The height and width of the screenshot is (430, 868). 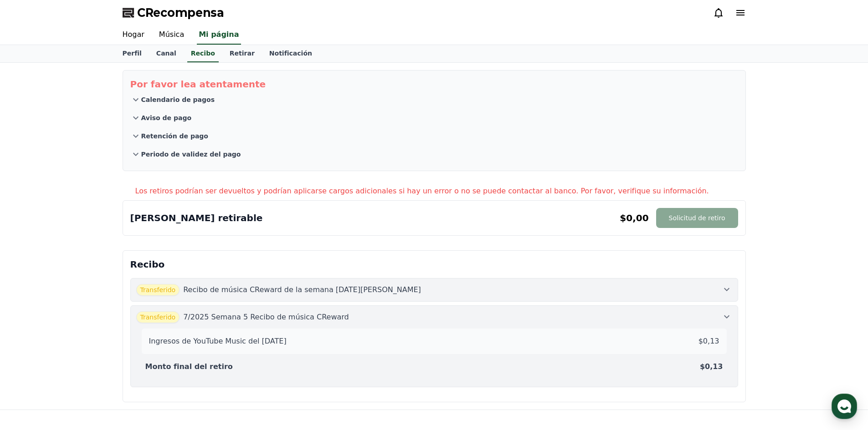 What do you see at coordinates (290, 54) in the screenshot?
I see `a: Notificación` at bounding box center [290, 54].